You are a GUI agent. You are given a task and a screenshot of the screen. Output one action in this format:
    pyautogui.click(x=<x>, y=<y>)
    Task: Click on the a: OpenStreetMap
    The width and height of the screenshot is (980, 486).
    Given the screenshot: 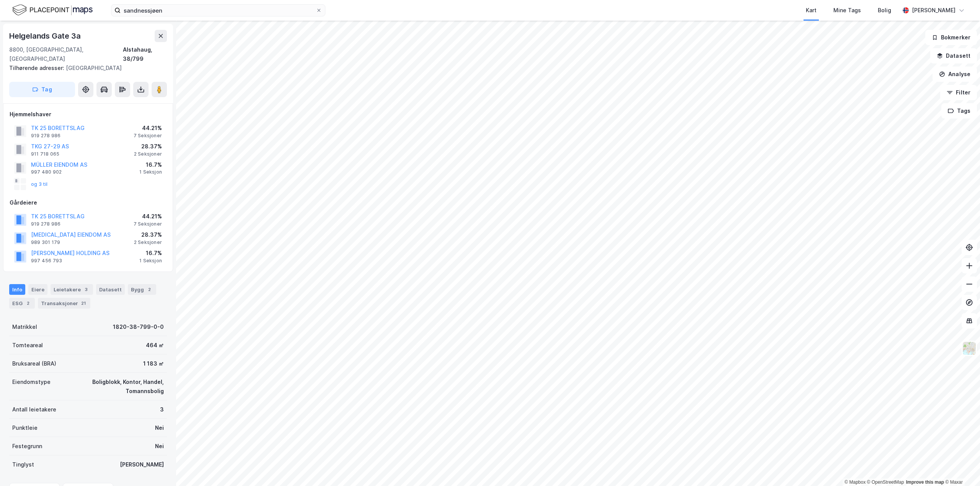 What is the action you would take?
    pyautogui.click(x=885, y=482)
    